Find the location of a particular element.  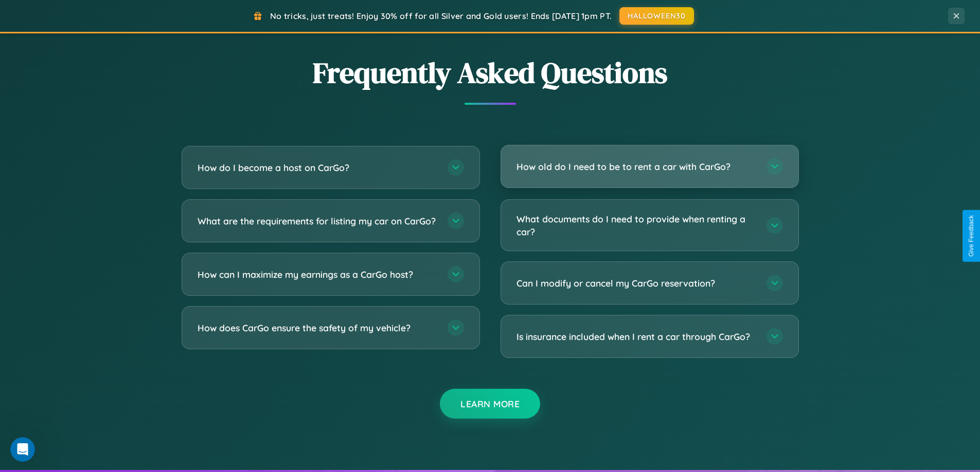

h3: How do I become a host on CarGo? is located at coordinates (317, 167).